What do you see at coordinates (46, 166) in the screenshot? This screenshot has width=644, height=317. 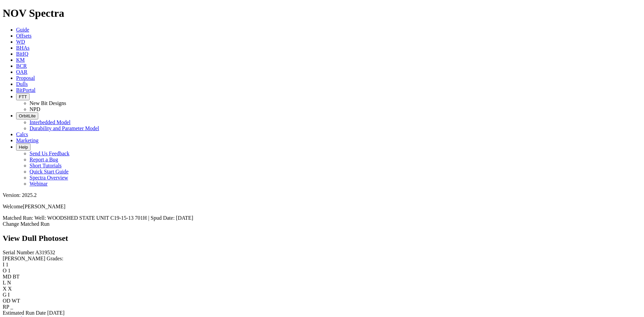 I see `a: Short Tutorials` at bounding box center [46, 166].